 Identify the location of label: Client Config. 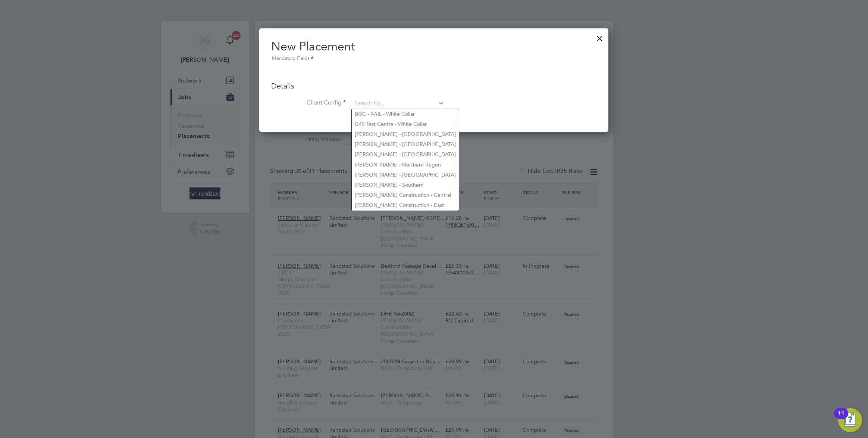
(309, 102).